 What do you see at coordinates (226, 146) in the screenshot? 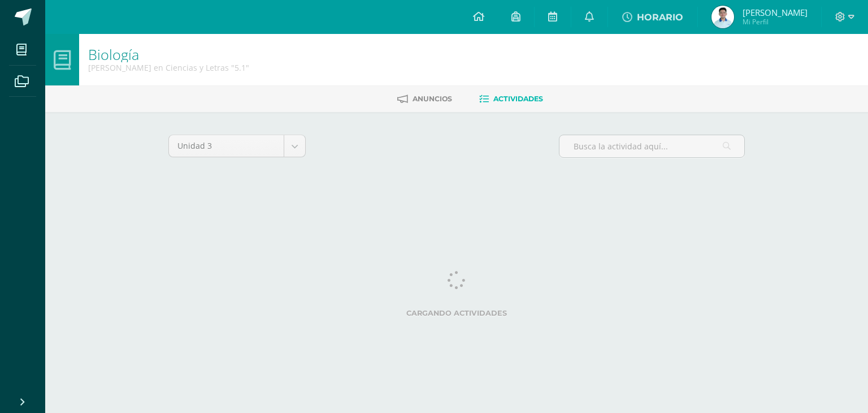
I see `span: Unidad 3` at bounding box center [226, 146].